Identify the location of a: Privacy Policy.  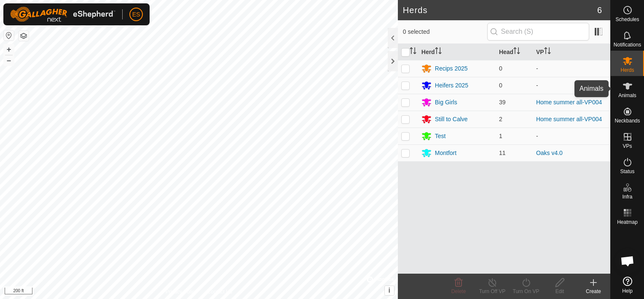
(181, 292).